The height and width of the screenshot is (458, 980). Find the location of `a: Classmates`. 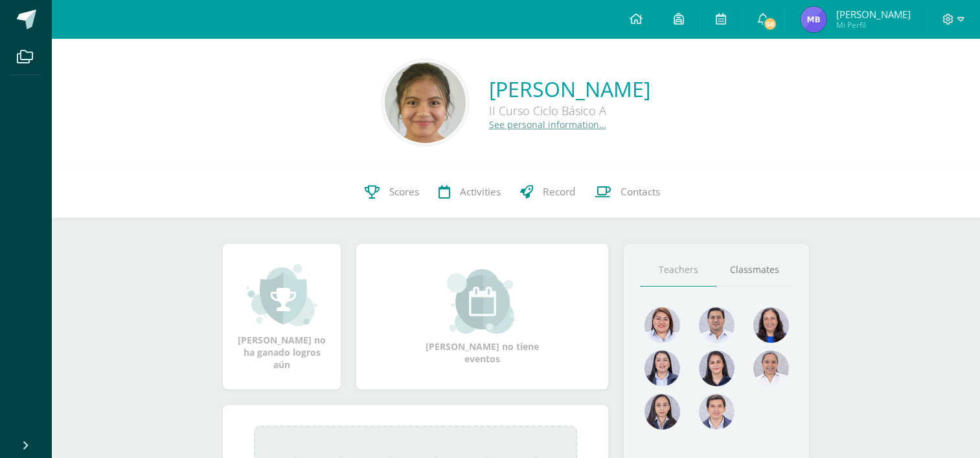

a: Classmates is located at coordinates (754, 270).